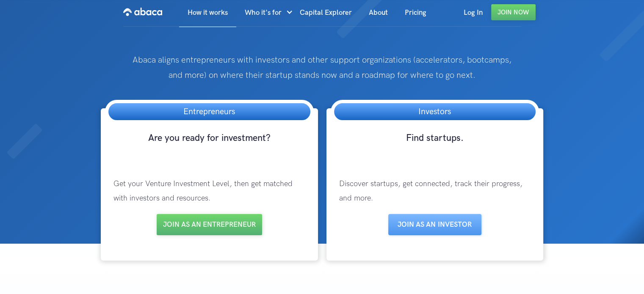 The image size is (644, 294). I want to click on a: Join as an entrepreneur, so click(209, 225).